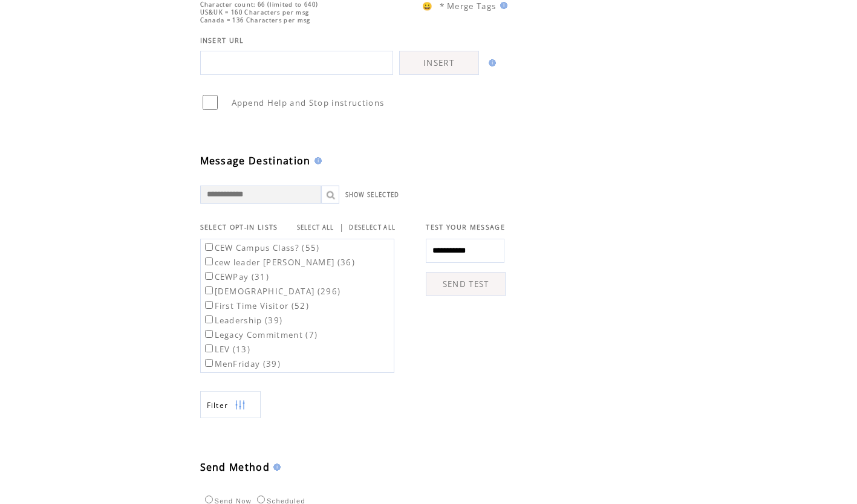 The height and width of the screenshot is (504, 857). Describe the element at coordinates (209, 305) in the screenshot. I see `input: First Time Visitor (52)` at that location.